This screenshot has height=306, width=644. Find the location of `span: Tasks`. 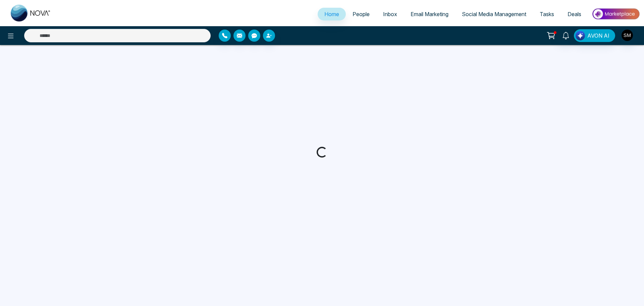

span: Tasks is located at coordinates (547, 14).